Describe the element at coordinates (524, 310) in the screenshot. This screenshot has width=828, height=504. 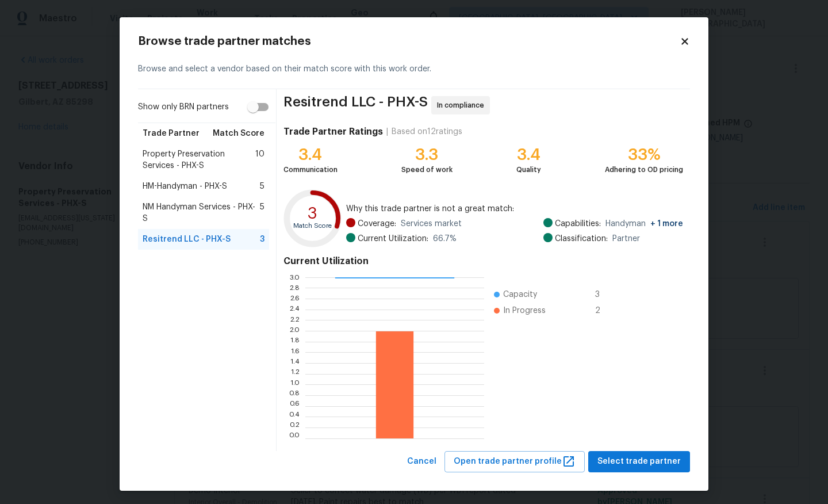
I see `span: In Progress` at that location.